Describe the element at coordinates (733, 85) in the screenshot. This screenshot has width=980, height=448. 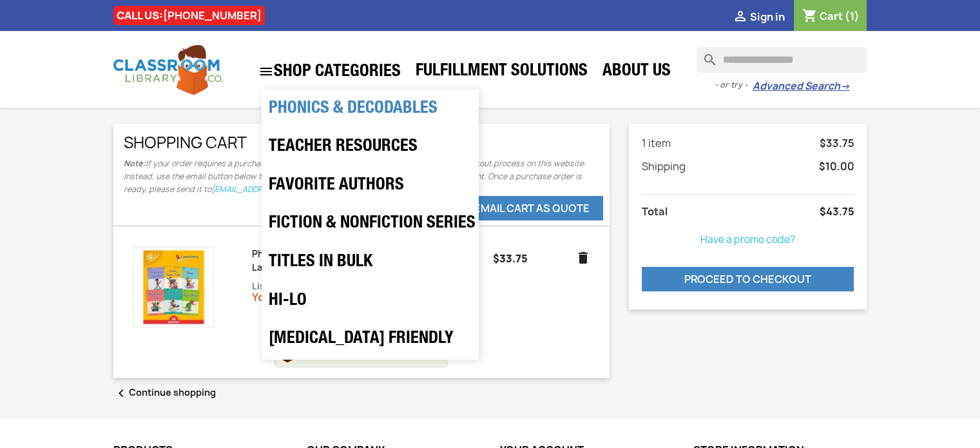
I see `span: - or try -` at that location.